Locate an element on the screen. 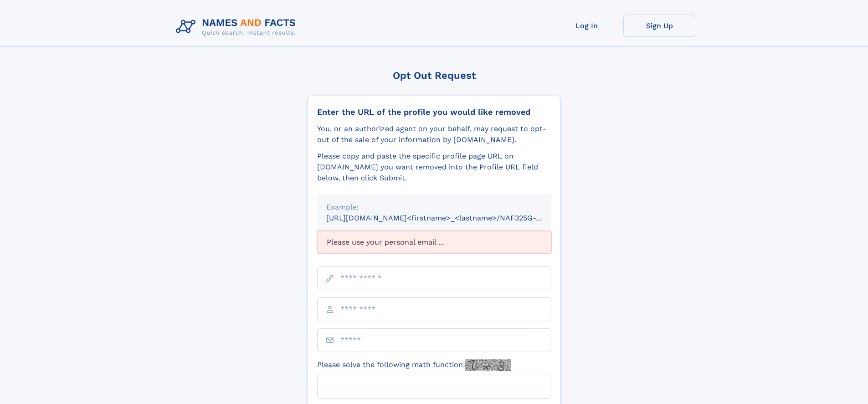 The height and width of the screenshot is (404, 868). div: Please use your personal email ... is located at coordinates (434, 242).